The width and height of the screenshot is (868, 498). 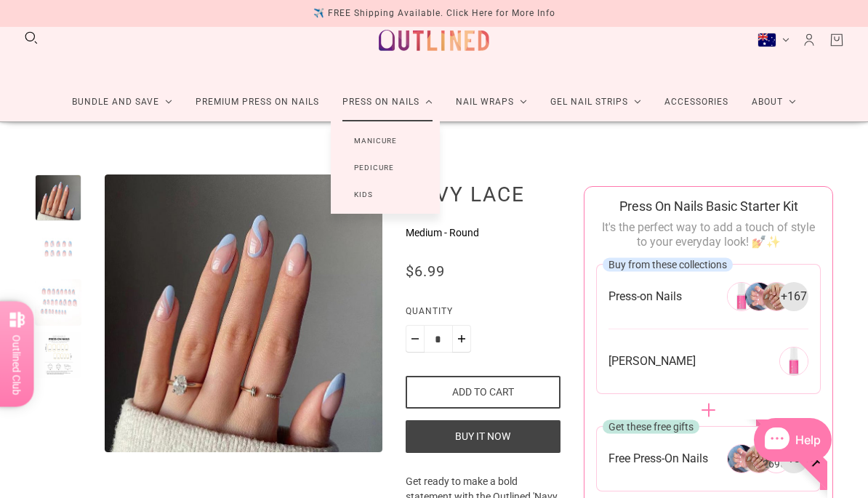 I want to click on span: Free Press-On Nails, so click(x=658, y=457).